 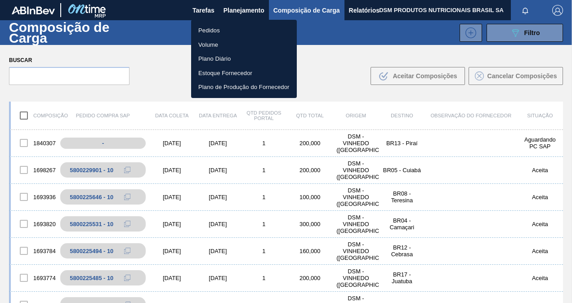 I want to click on li: Volume, so click(x=244, y=45).